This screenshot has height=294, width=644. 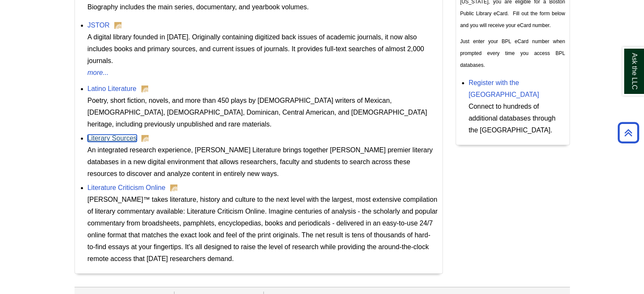 I want to click on a: JSTOR, so click(x=99, y=25).